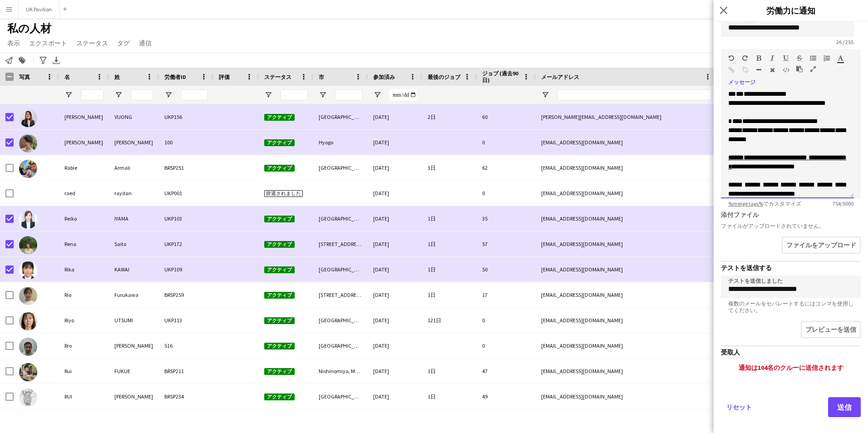 This screenshot has height=433, width=868. What do you see at coordinates (124, 43) in the screenshot?
I see `a: タグ` at bounding box center [124, 43].